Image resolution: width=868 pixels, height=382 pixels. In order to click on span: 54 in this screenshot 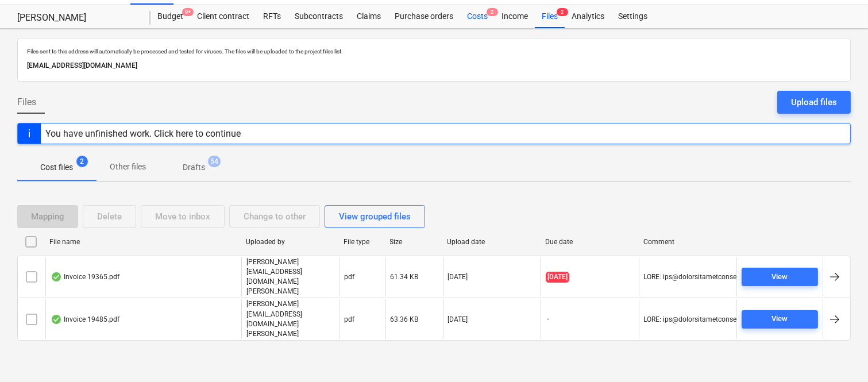, I will do `click(214, 161)`.